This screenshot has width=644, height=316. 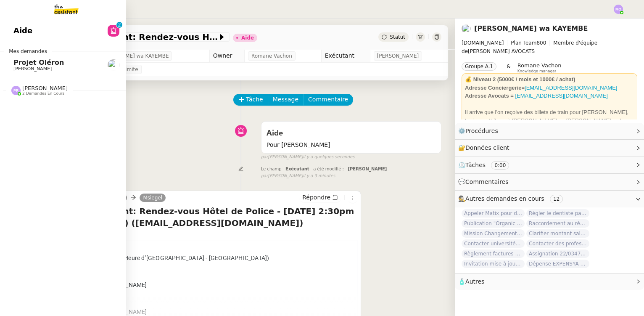 What do you see at coordinates (113, 65) in the screenshot?
I see `img: users%2FfjlNmCTkLiVoA3HQjY3GA5JXGxb2%2Favatar%2Fstarofservice_97480retdsc0392.png` at bounding box center [113, 65].